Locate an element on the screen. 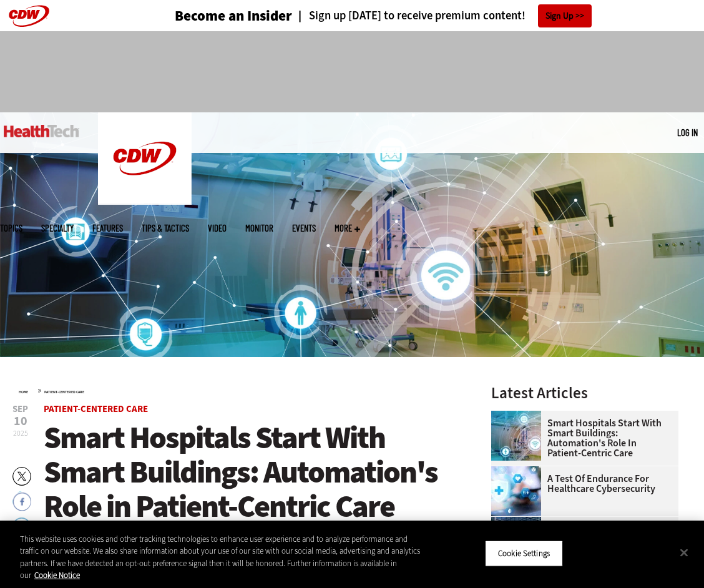 The height and width of the screenshot is (588, 704). button: Close is located at coordinates (684, 552).